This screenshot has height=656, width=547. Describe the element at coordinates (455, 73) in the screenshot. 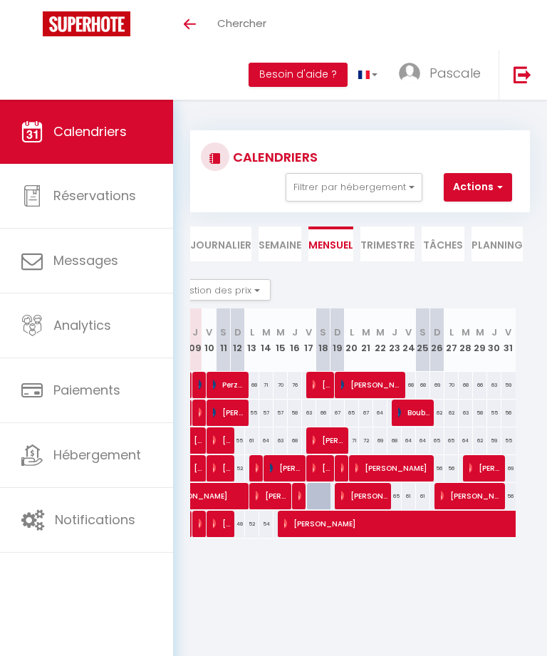

I see `span: Pascale` at that location.